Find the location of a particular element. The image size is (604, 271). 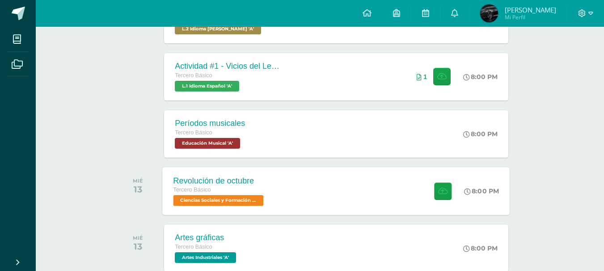

div: Revolución de octubre is located at coordinates (220, 181).